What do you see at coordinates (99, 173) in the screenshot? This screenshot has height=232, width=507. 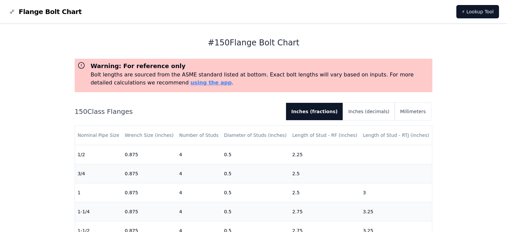 I see `td: 3/4` at bounding box center [99, 173].